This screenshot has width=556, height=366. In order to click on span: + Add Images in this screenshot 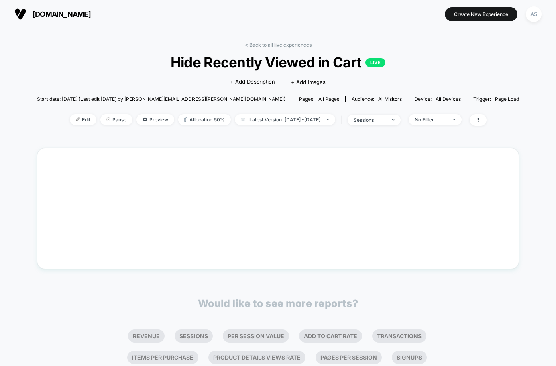, I will do `click(308, 82)`.